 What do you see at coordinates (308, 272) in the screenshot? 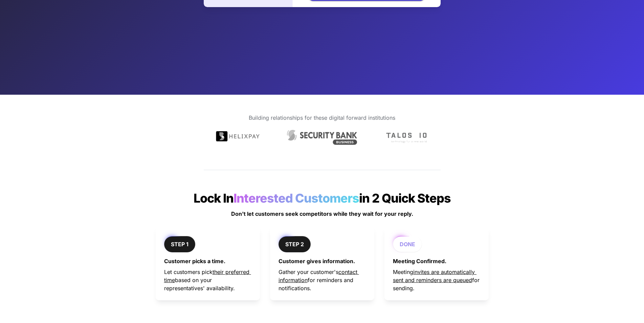
I see `span: Gather your customer's` at bounding box center [308, 272].